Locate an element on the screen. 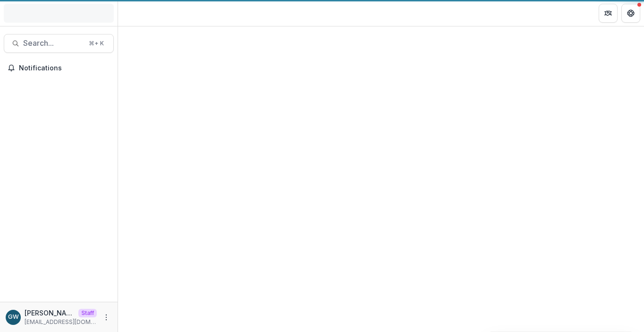  nav: breadcrumb is located at coordinates (142, 13).